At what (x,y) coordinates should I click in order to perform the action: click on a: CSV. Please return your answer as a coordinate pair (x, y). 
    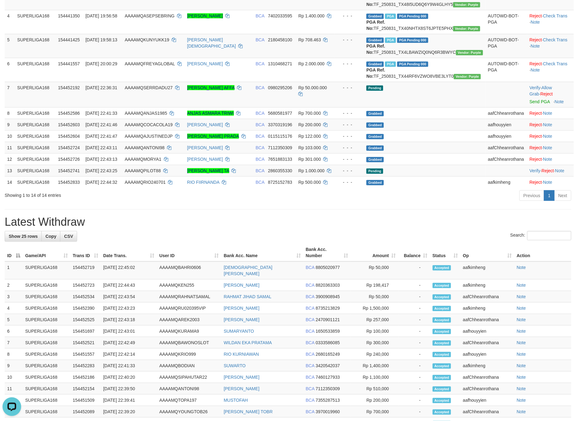
    Looking at the image, I should click on (68, 236).